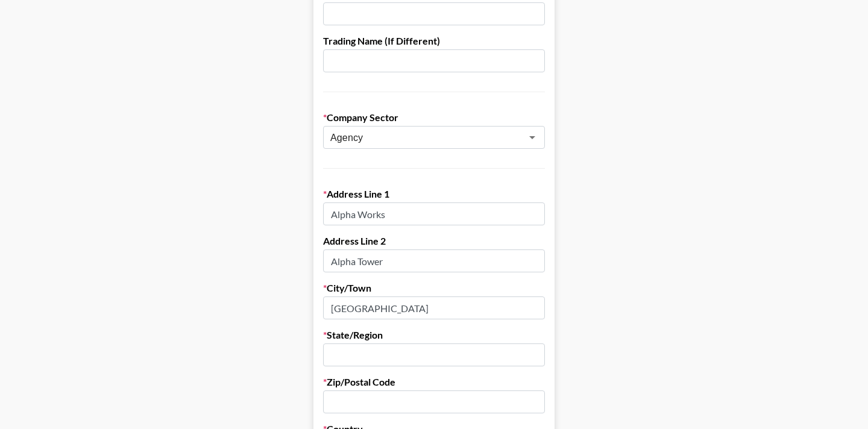 The image size is (868, 429). I want to click on label: State/Region, so click(434, 335).